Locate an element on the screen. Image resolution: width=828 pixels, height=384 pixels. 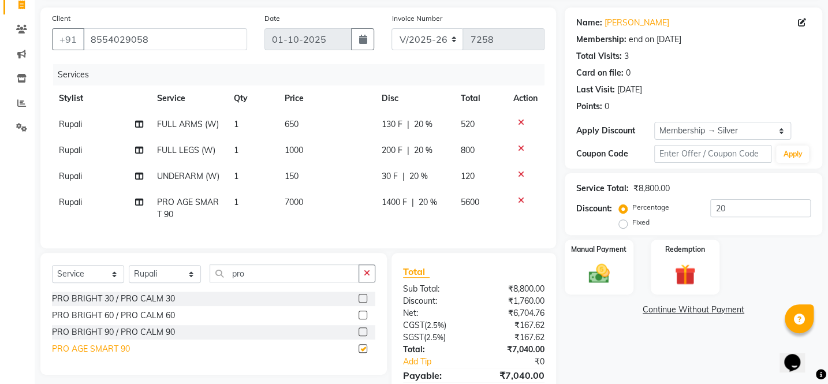
div: Sub Total: is located at coordinates (434, 289).